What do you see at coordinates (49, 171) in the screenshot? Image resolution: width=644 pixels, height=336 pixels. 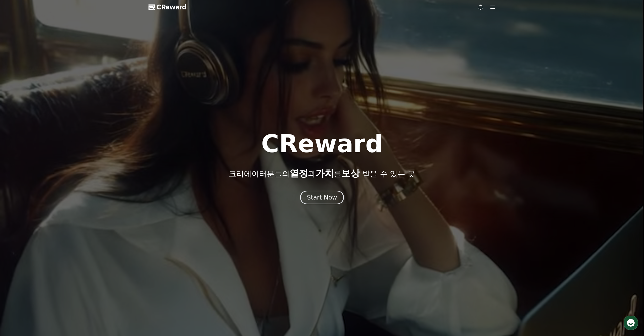 I see `span: 대화` at bounding box center [49, 171].